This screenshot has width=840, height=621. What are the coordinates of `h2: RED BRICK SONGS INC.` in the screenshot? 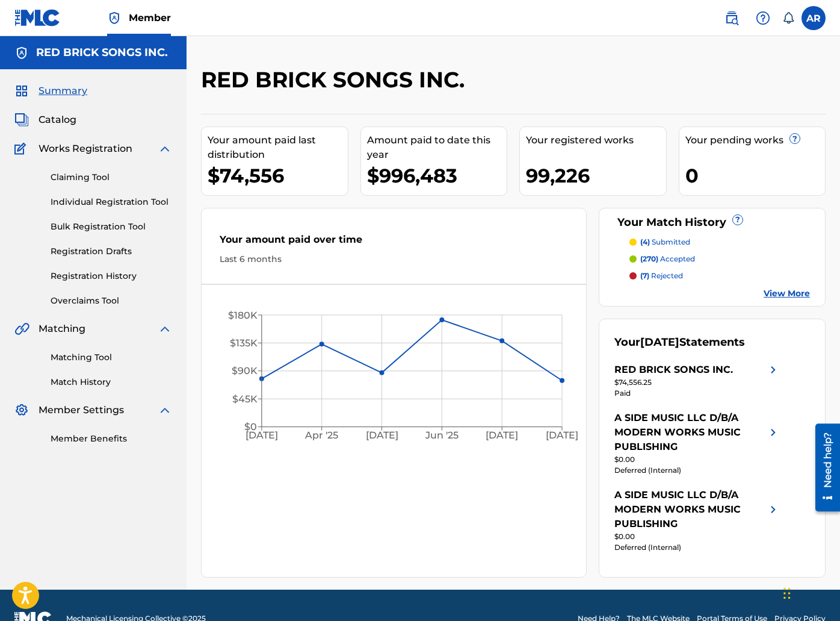 It's located at (336, 80).